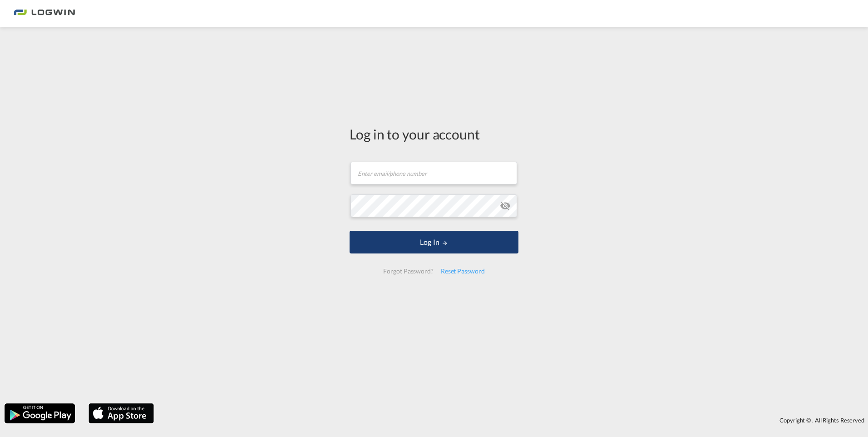  What do you see at coordinates (434, 242) in the screenshot?
I see `button: LOGIN` at bounding box center [434, 242].